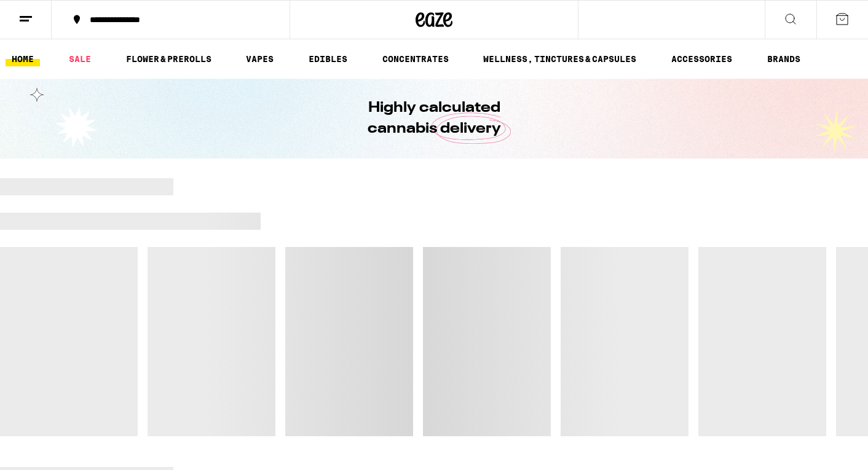 The image size is (868, 470). I want to click on a: CONCENTRATES, so click(415, 59).